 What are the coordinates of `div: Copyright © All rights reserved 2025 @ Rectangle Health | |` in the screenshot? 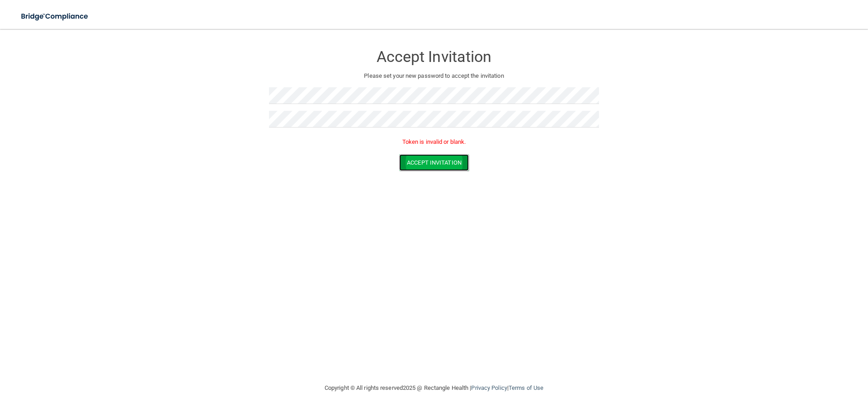 It's located at (434, 388).